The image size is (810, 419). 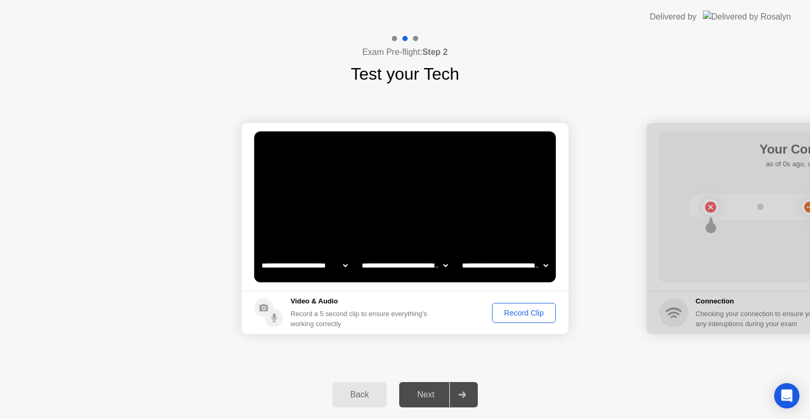 What do you see at coordinates (523, 313) in the screenshot?
I see `div: Record Clip` at bounding box center [523, 313].